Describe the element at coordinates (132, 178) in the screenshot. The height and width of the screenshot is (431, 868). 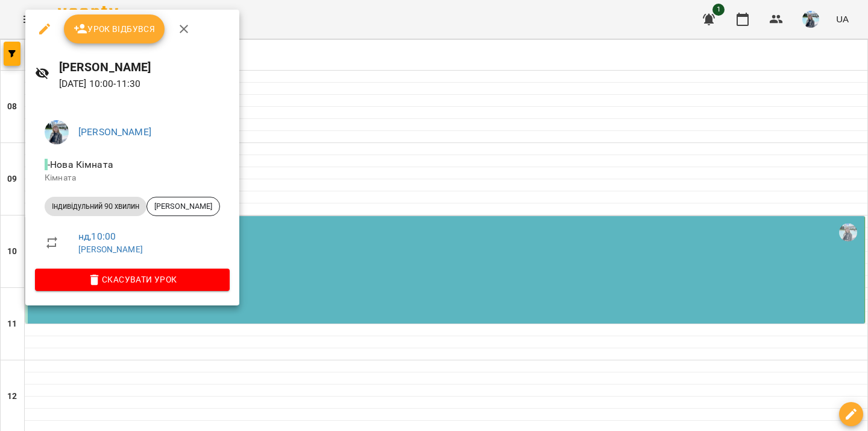
I see `p: Кімната` at that location.